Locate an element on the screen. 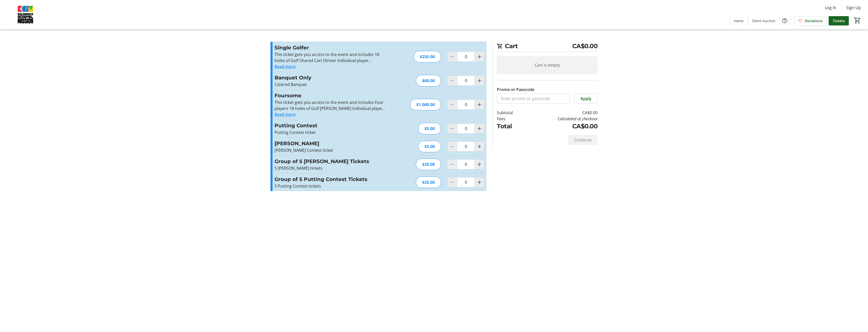 This screenshot has width=868, height=332. span: Home is located at coordinates (739, 21).